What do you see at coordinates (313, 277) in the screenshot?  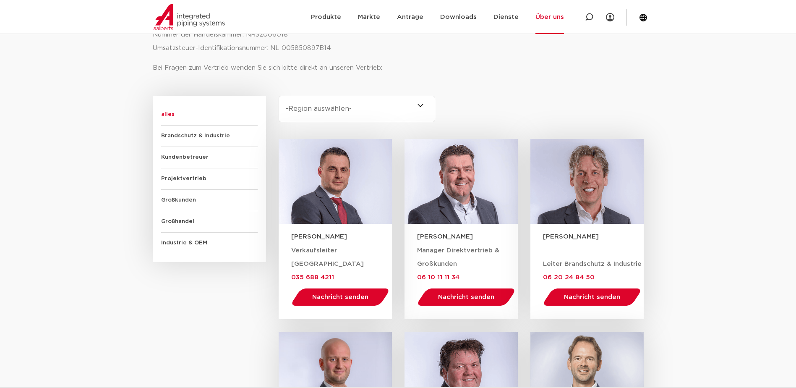 I see `a: 035 688 4211` at bounding box center [313, 277].